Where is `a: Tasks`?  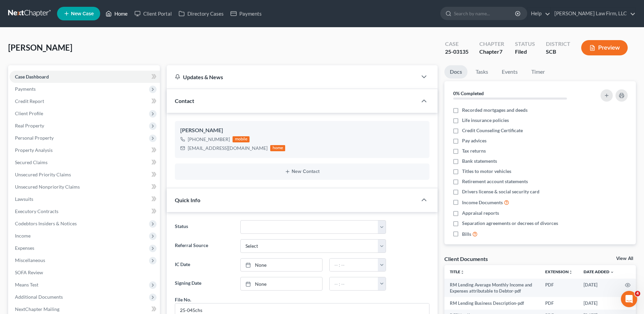 a: Tasks is located at coordinates (482, 72).